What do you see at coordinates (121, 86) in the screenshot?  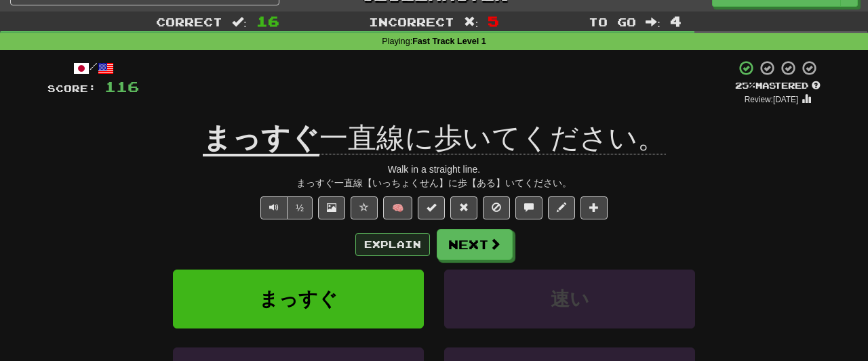 I see `span: 116` at bounding box center [121, 86].